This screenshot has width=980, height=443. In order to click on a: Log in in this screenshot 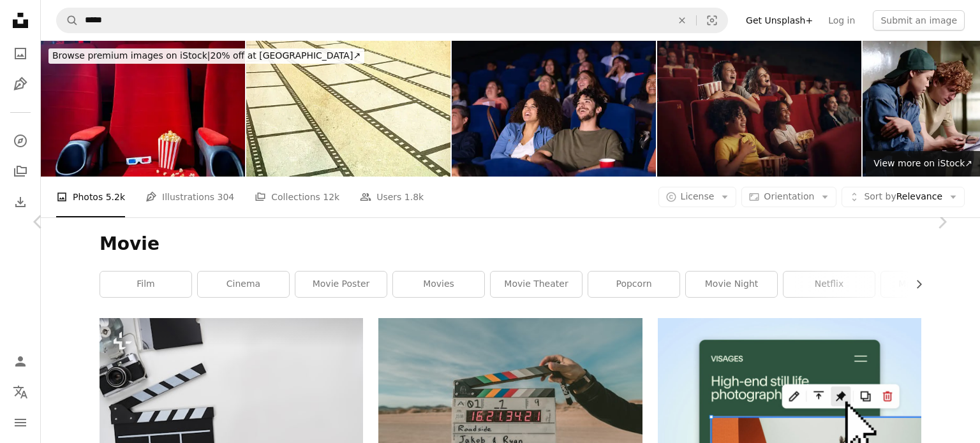, I will do `click(841, 21)`.